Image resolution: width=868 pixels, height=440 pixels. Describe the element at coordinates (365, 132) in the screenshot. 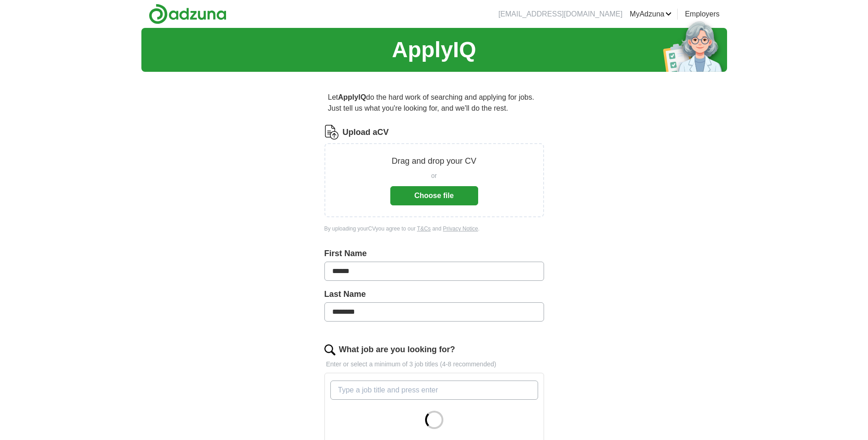

I see `label: Upload a CV` at that location.